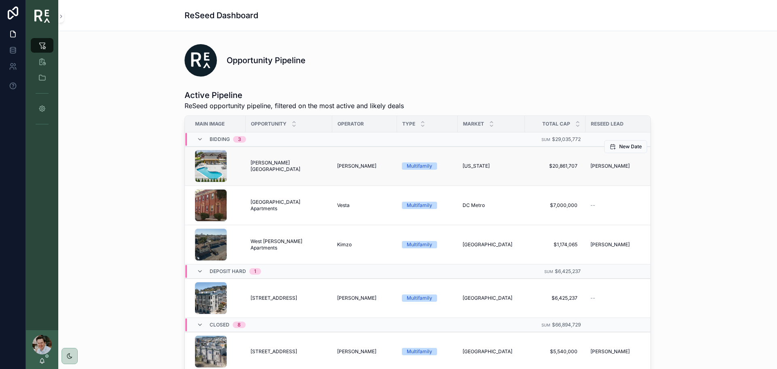 The image size is (777, 369). Describe the element at coordinates (474, 124) in the screenshot. I see `span: Market` at that location.